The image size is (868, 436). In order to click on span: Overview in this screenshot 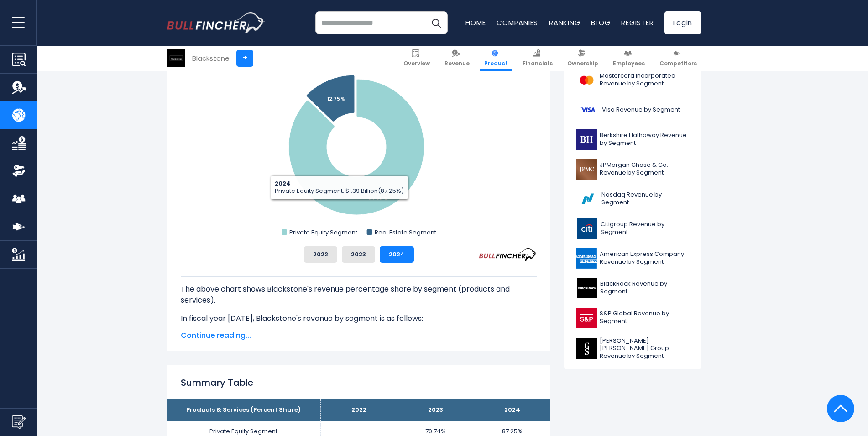, I will do `click(417, 63)`.